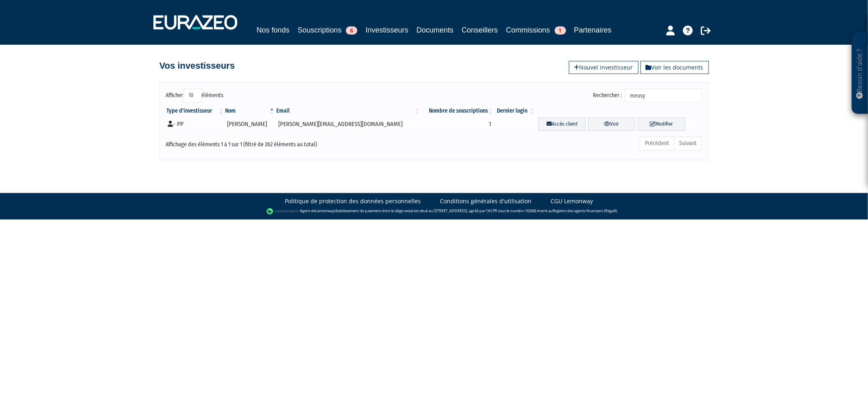 The height and width of the screenshot is (415, 868). I want to click on img: 1732889491-logotype_eurazeo_blanc_rvb.png, so click(195, 22).